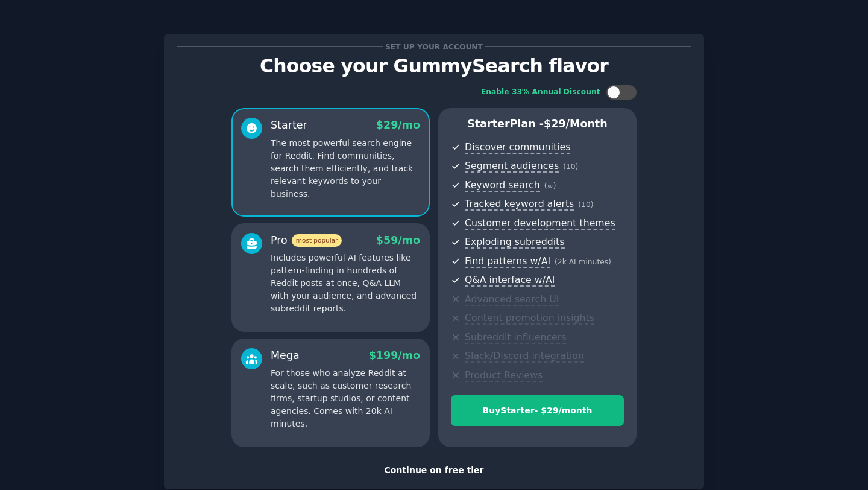 The width and height of the screenshot is (868, 490). Describe the element at coordinates (537, 123) in the screenshot. I see `p: Starter Plan -` at that location.